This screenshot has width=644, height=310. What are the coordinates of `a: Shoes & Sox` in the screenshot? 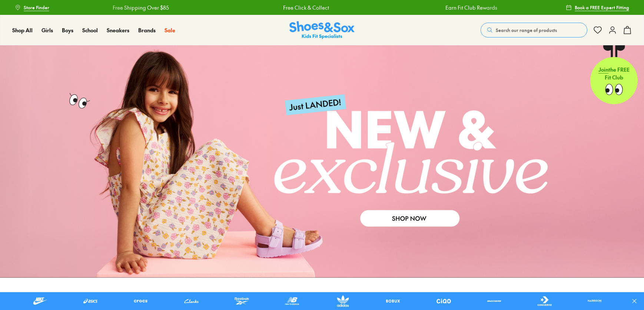 It's located at (322, 30).